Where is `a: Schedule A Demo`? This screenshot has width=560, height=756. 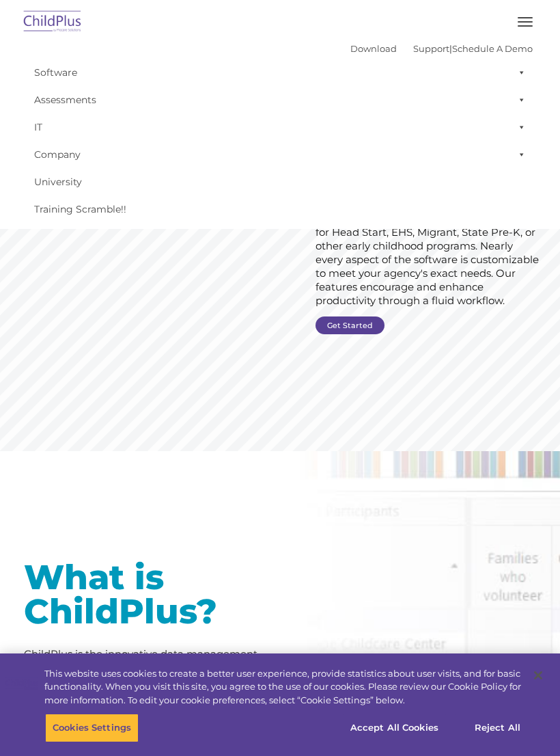 a: Schedule A Demo is located at coordinates (493, 49).